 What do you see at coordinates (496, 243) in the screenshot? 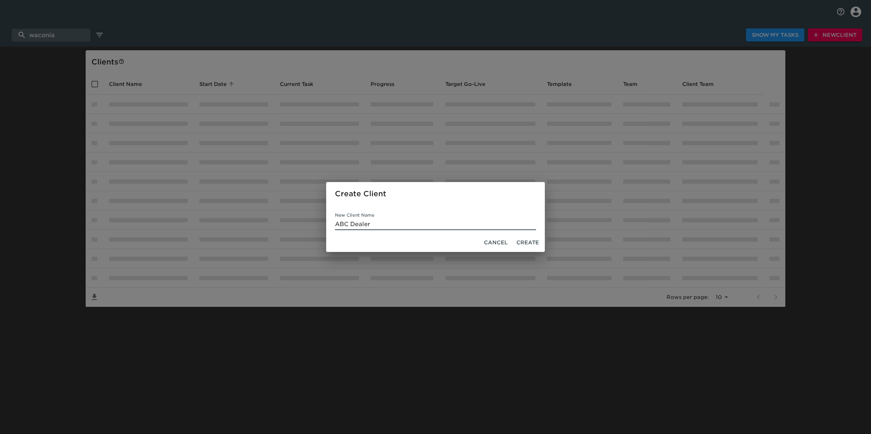
I see `span: Cancel` at bounding box center [496, 243].